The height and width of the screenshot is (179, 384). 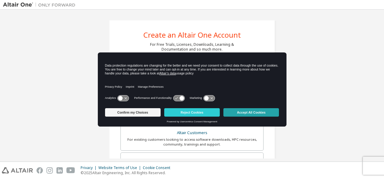 What do you see at coordinates (71, 171) in the screenshot?
I see `img: youtube.svg` at bounding box center [71, 171].